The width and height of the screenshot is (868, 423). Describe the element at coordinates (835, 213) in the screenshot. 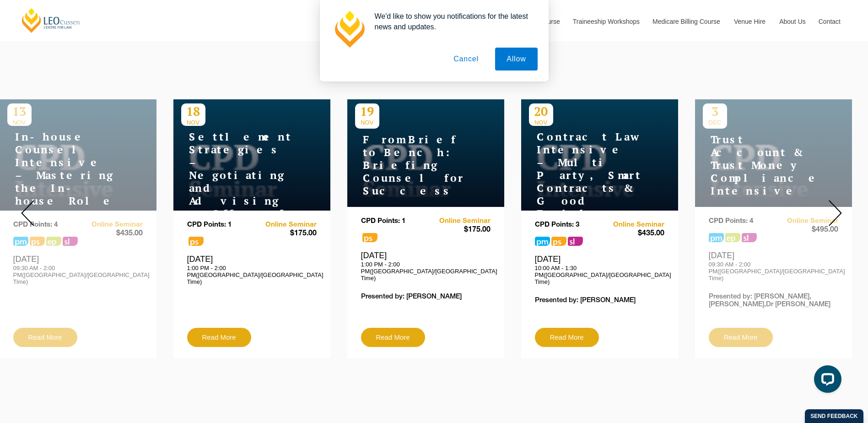

I see `img: Next` at that location.